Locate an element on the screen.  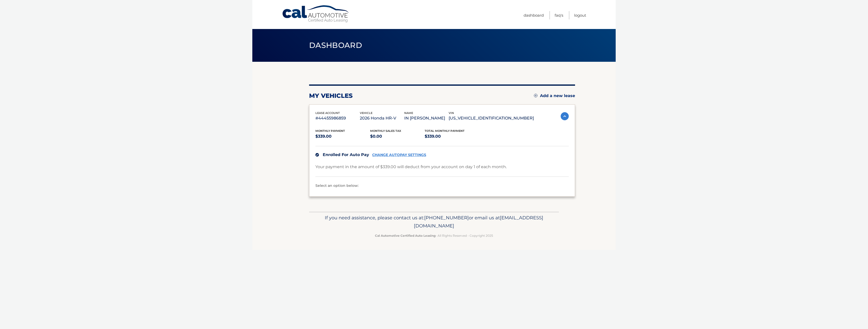
a: Cal Automotive is located at coordinates (316, 14).